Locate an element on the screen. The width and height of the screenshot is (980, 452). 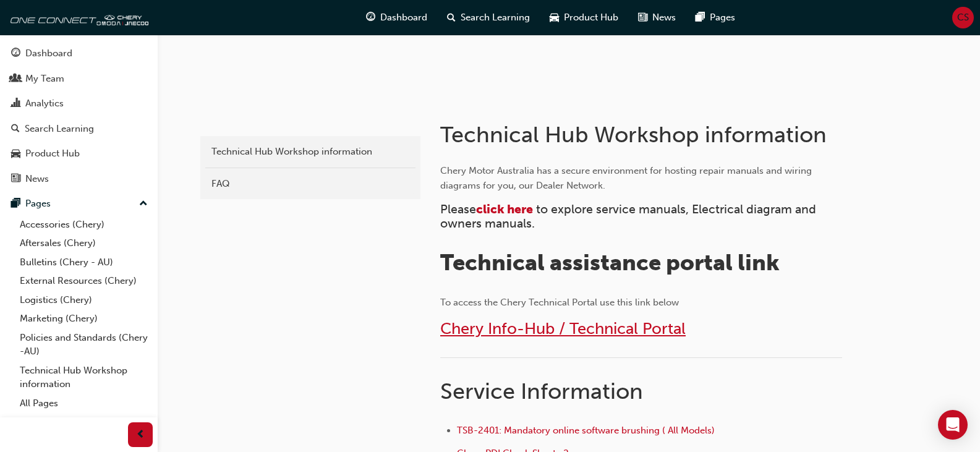
a: News is located at coordinates (79, 179).